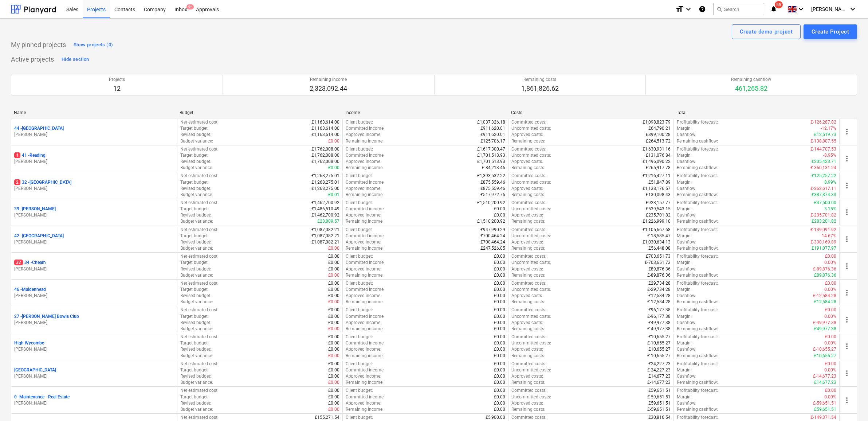 The width and height of the screenshot is (868, 421). I want to click on p: £517,972.76, so click(493, 195).